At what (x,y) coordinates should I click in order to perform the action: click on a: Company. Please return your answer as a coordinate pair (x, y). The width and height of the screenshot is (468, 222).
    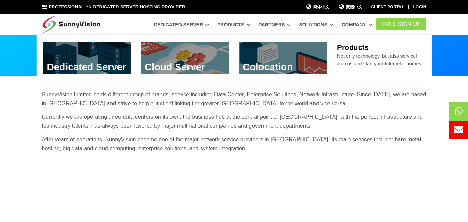
    Looking at the image, I should click on (357, 25).